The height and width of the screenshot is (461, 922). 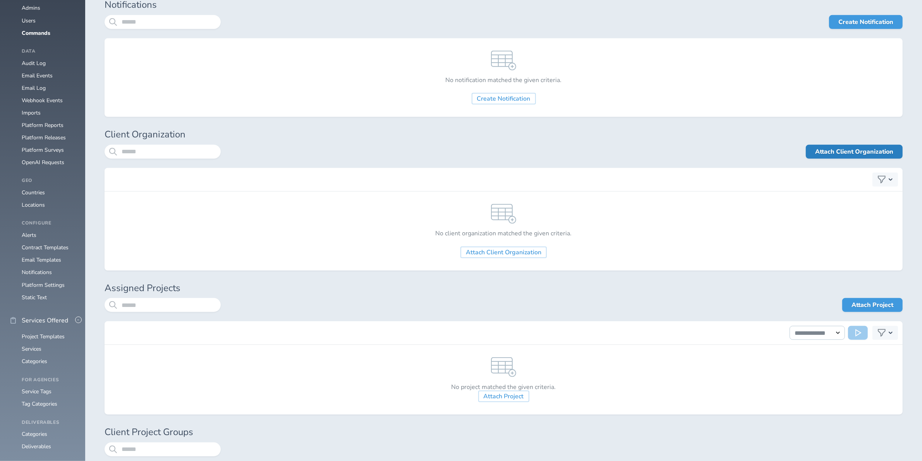 I want to click on a: Locations, so click(x=33, y=205).